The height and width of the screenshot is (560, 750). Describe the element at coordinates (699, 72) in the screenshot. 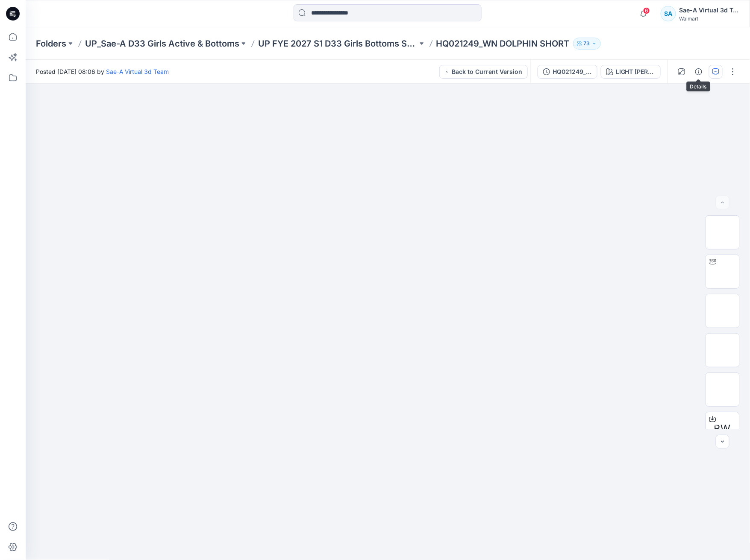

I see `button: Details` at that location.